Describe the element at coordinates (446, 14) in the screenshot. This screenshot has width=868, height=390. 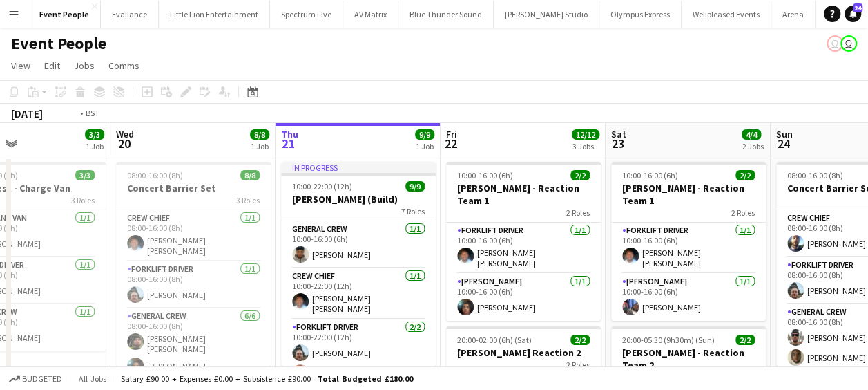
I see `button: Blue Thunder Sound` at that location.